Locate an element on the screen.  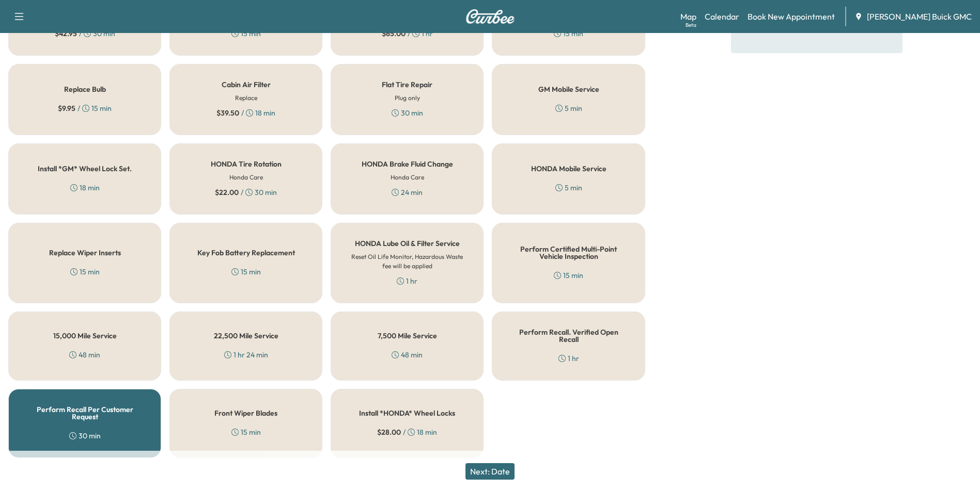
div: 1 hr 24 min is located at coordinates (246, 355).